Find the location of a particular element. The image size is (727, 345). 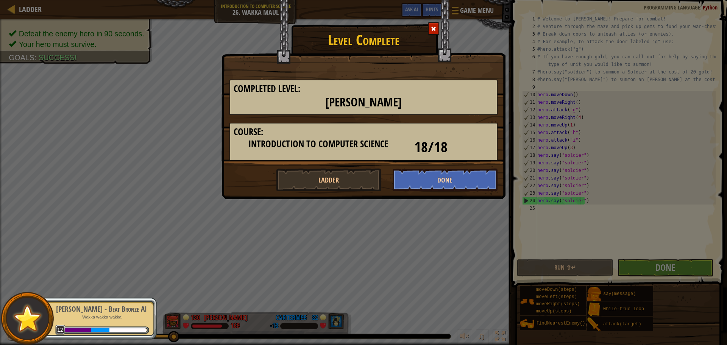

button: Ladder is located at coordinates (329, 180).